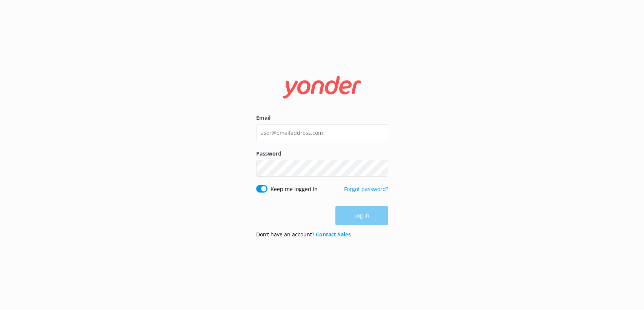 This screenshot has height=310, width=644. Describe the element at coordinates (294, 189) in the screenshot. I see `label: Keep me logged in` at that location.